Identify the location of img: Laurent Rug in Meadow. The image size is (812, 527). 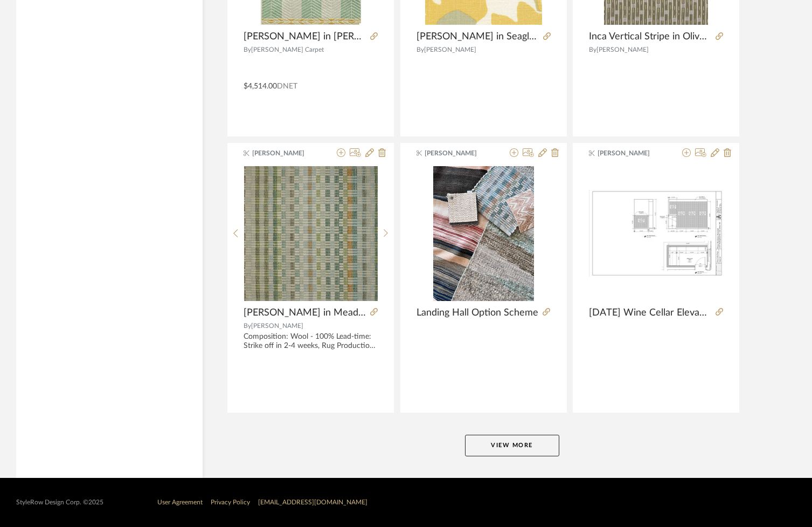
(311, 234).